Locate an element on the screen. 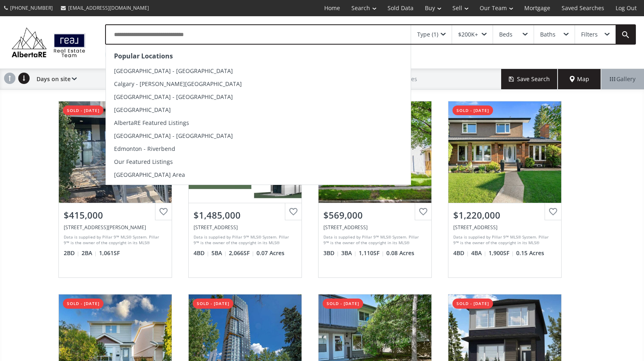 Image resolution: width=644 pixels, height=361 pixels. span: 2 BD is located at coordinates (71, 253).